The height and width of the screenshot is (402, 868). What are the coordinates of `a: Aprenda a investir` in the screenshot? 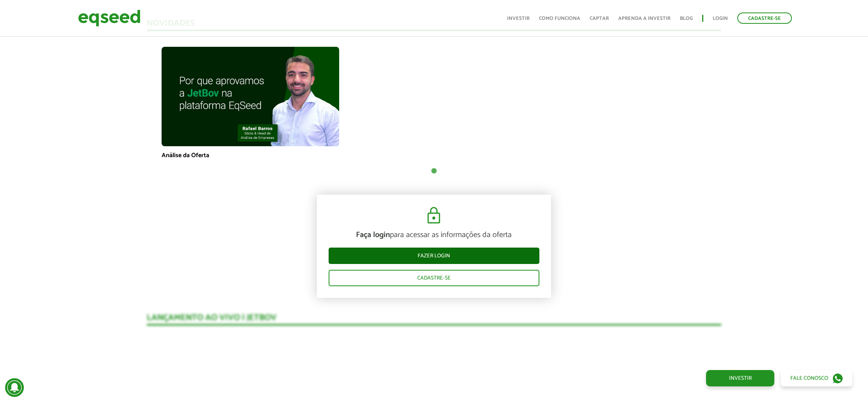 It's located at (644, 19).